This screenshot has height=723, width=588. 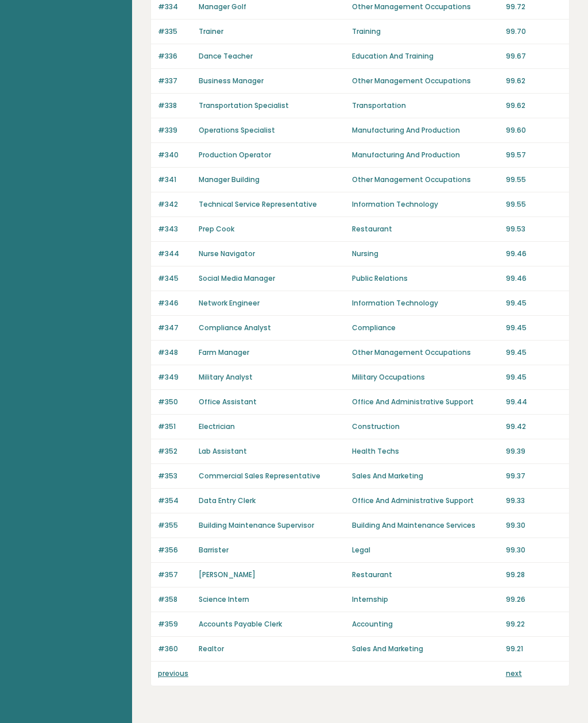 What do you see at coordinates (534, 7) in the screenshot?
I see `p: 99.72` at bounding box center [534, 7].